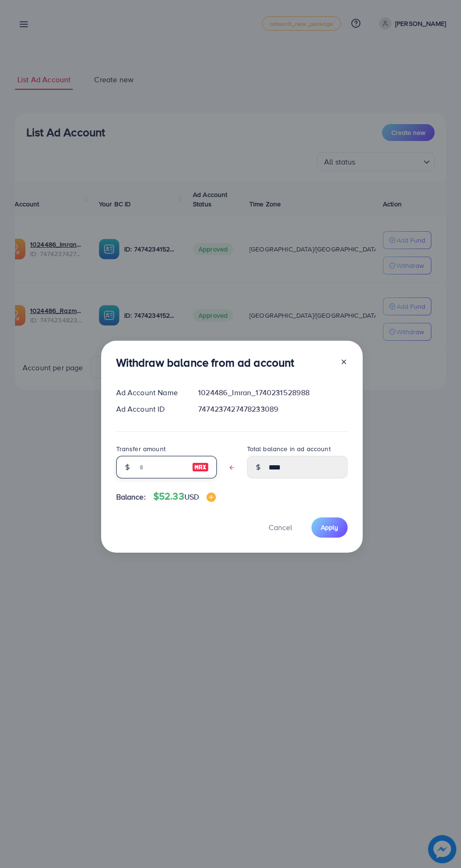 This screenshot has height=868, width=461. Describe the element at coordinates (273, 392) in the screenshot. I see `div: 1024486_Imran_1740231528988` at that location.